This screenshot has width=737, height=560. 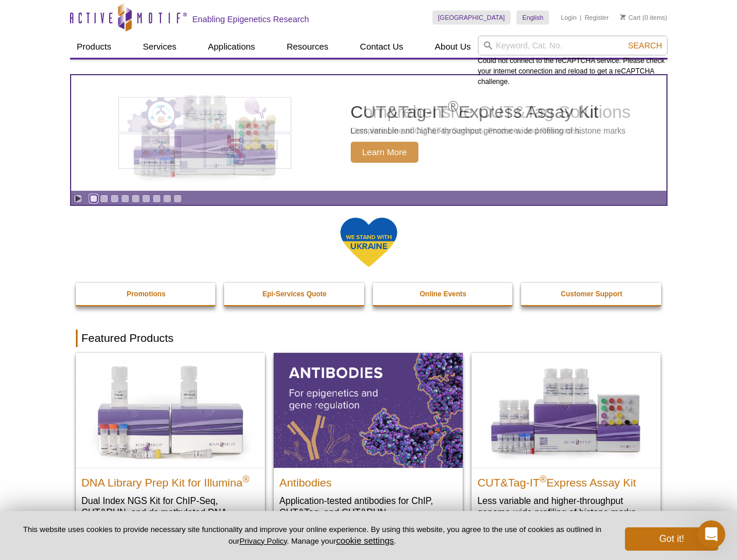 What do you see at coordinates (533, 17) in the screenshot?
I see `a: English` at bounding box center [533, 17].